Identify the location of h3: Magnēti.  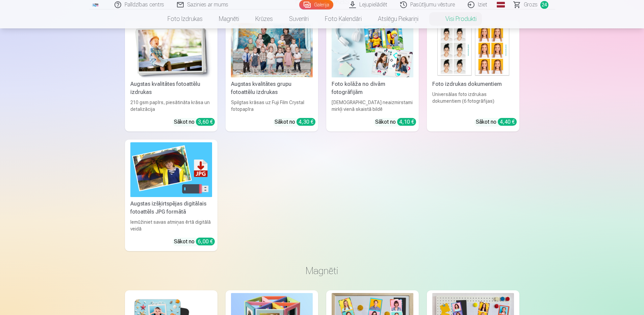
(322, 270).